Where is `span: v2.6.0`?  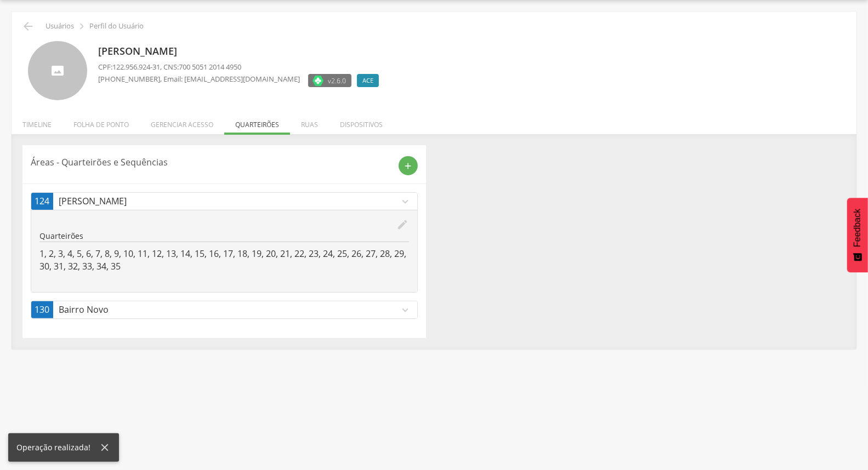 span: v2.6.0 is located at coordinates (337, 80).